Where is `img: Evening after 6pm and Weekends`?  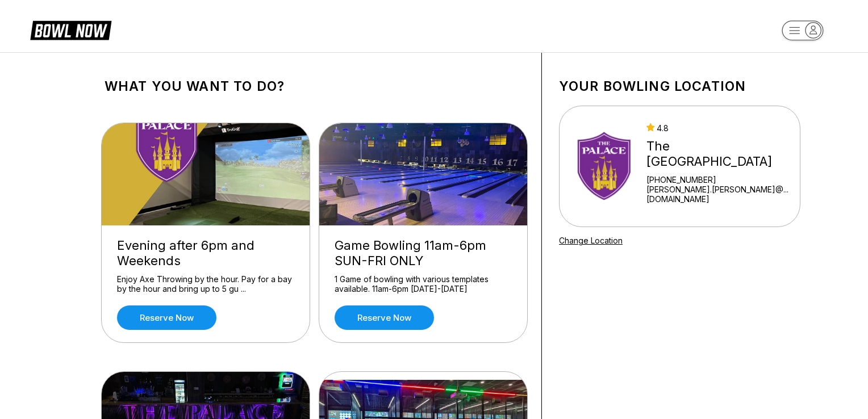 img: Evening after 6pm and Weekends is located at coordinates (206, 174).